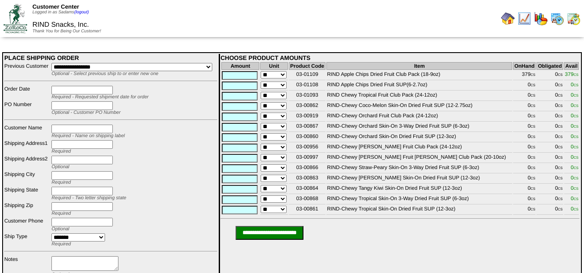 Image resolution: width=584 pixels, height=273 pixels. I want to click on td: 03-00864, so click(307, 190).